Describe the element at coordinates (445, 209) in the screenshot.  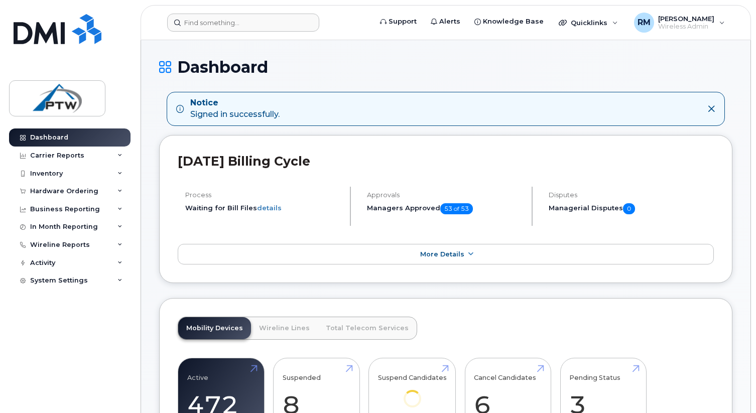
I see `h5: Managers Approved` at that location.